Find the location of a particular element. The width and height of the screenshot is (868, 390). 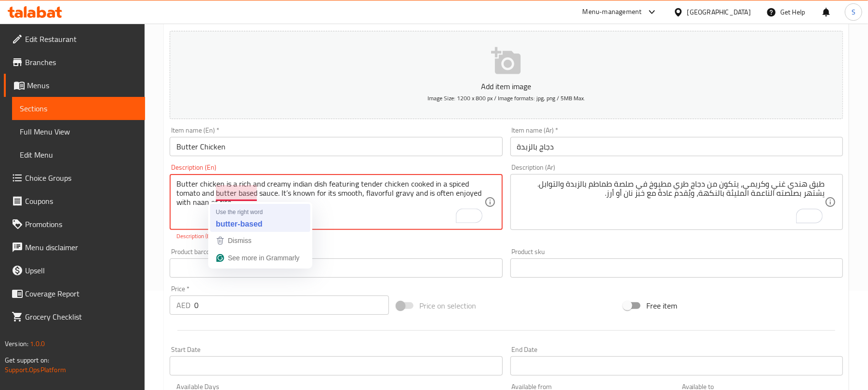

input: Please enter product sku is located at coordinates (677, 268).